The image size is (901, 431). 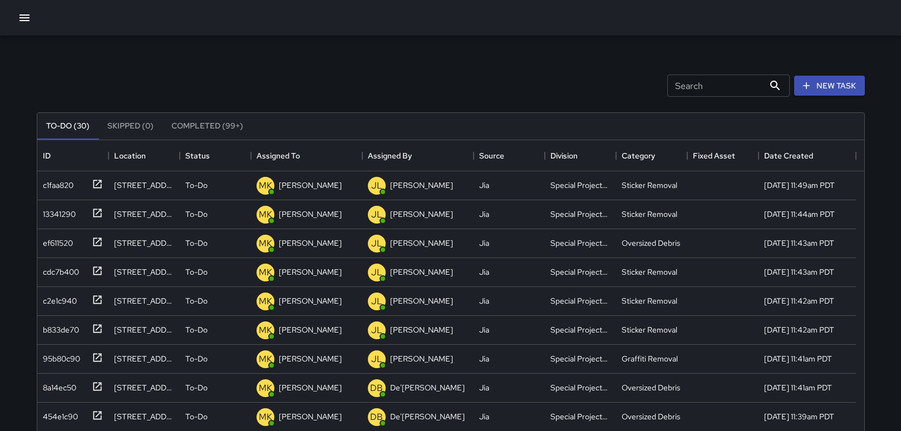 What do you see at coordinates (68, 126) in the screenshot?
I see `button: To-Do (30)` at bounding box center [68, 126].